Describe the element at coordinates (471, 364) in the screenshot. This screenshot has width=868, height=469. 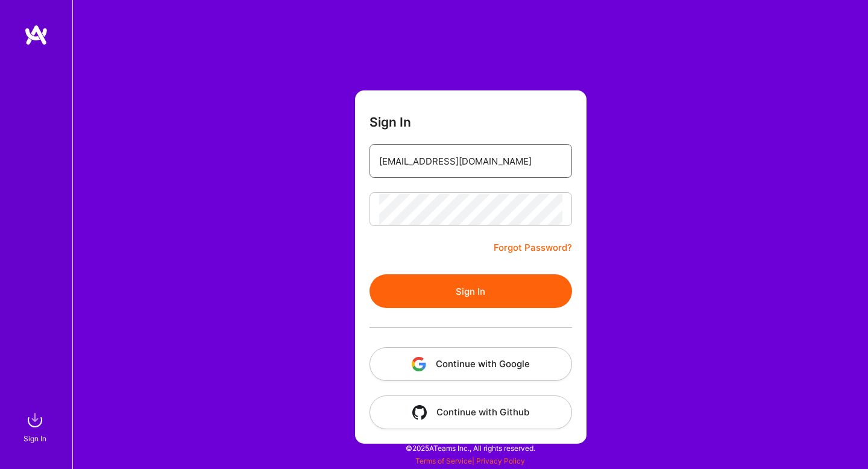
I see `button: Continue with Google` at that location.